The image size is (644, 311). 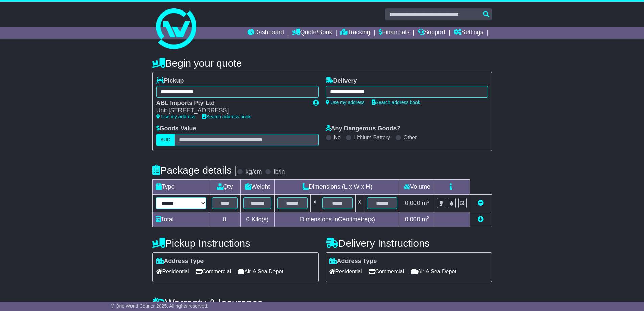 What do you see at coordinates (337, 187) in the screenshot?
I see `td: Dimensions (L x W x H)` at bounding box center [337, 187].